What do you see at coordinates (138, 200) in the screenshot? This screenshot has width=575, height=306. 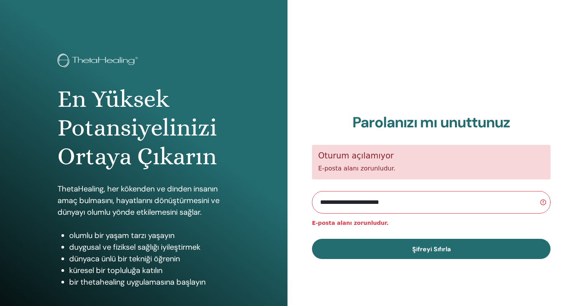 I see `font: ThetaHealing, her kökenden ve dinden insanın amaç bulmasını, hayatlarını dönüştürmesini ve dünyay...` at bounding box center [138, 200].